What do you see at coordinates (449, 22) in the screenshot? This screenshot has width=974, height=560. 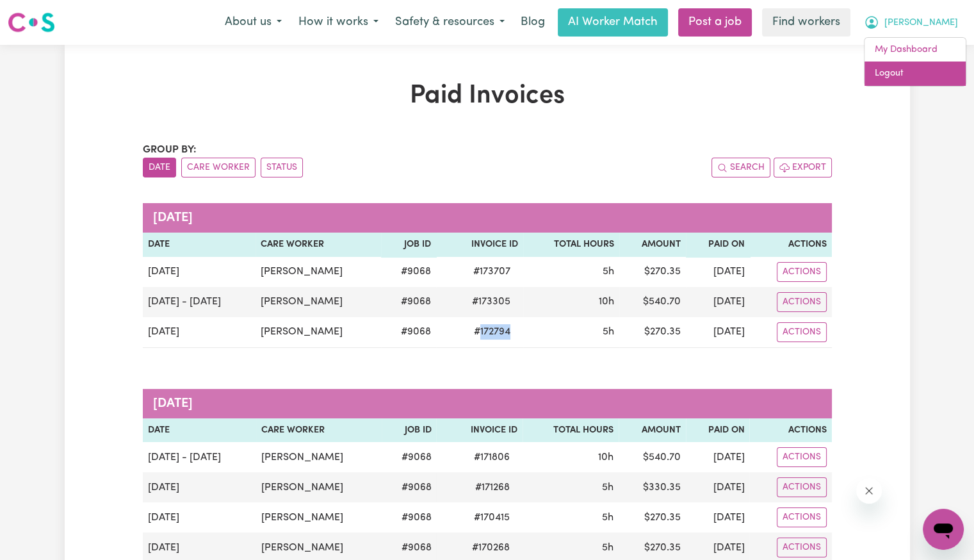 I see `button: Safety & resources` at bounding box center [449, 22].